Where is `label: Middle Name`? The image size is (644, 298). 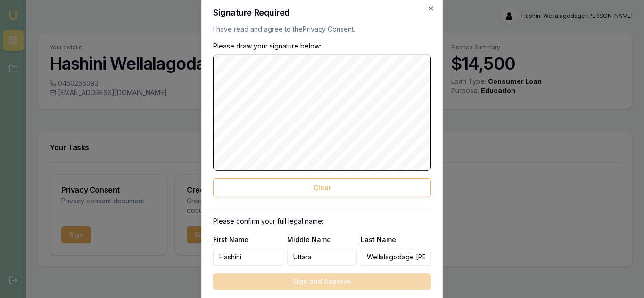 label: Middle Name is located at coordinates (309, 239).